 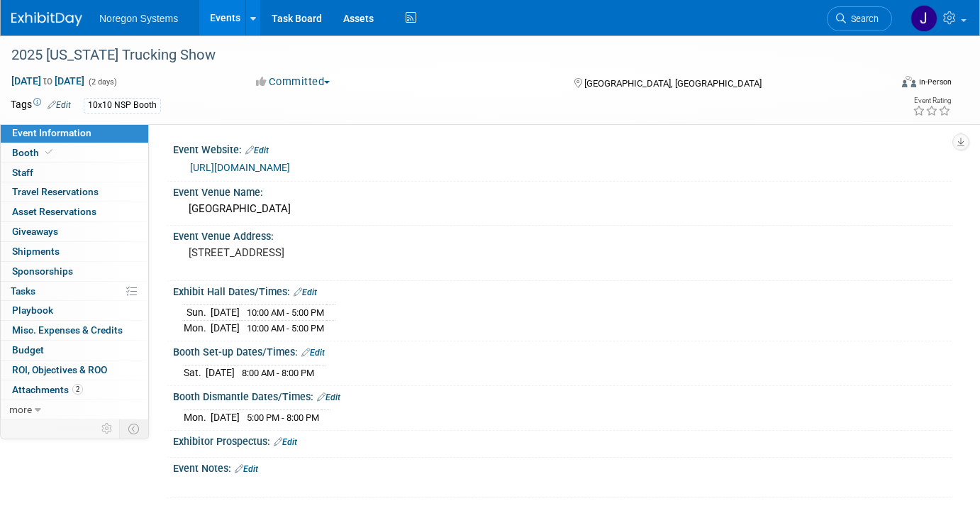 What do you see at coordinates (55, 191) in the screenshot?
I see `span: Travel Reservations` at bounding box center [55, 191].